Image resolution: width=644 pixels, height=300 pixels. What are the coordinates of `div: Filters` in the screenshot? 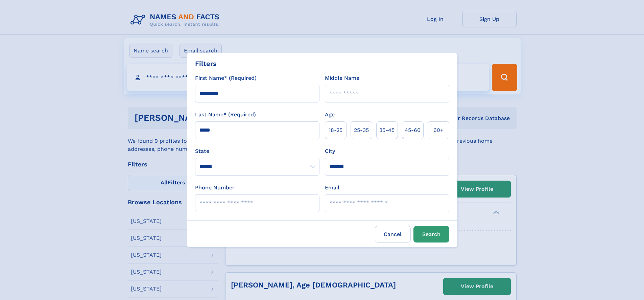 It's located at (206, 63).